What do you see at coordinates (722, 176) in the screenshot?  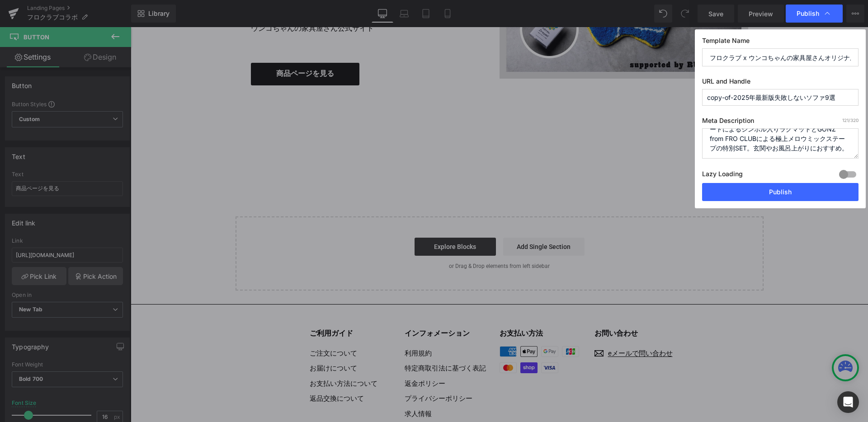 I see `label: Lazy Loading` at bounding box center [722, 176].